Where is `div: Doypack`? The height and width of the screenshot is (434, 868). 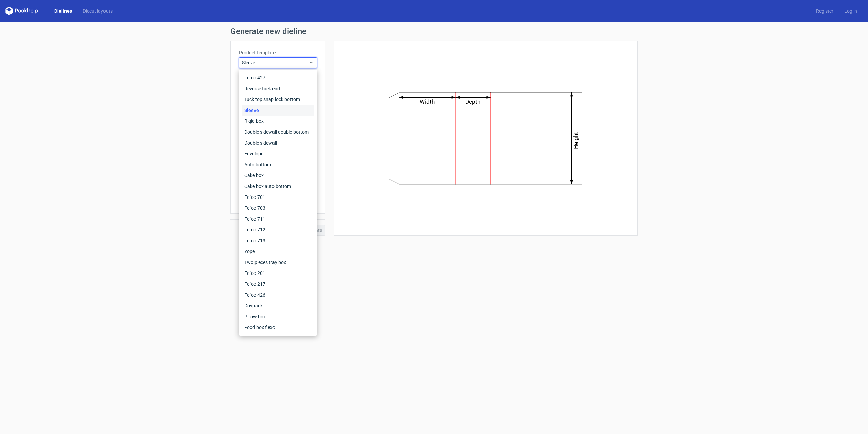 div: Doypack is located at coordinates (278, 305).